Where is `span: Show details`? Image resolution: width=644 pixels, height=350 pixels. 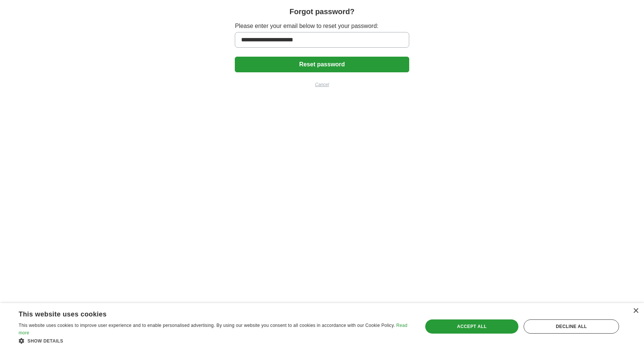
span: Show details is located at coordinates (46, 341).